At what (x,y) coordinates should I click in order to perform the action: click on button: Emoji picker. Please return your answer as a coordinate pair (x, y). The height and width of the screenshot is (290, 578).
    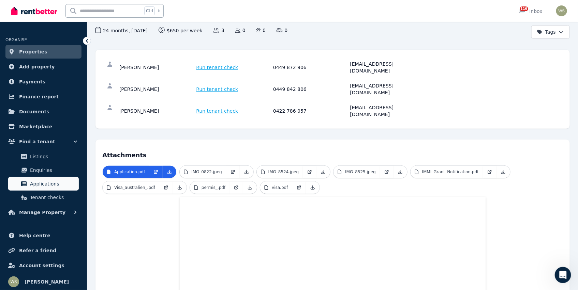
    Looking at the image, I should click on (13, 226).